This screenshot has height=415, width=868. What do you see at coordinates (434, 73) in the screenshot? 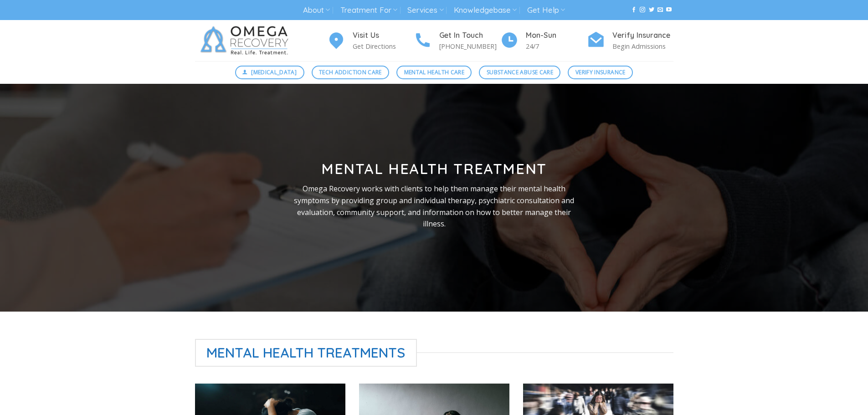
I see `a: Mental Health Care` at bounding box center [434, 73].